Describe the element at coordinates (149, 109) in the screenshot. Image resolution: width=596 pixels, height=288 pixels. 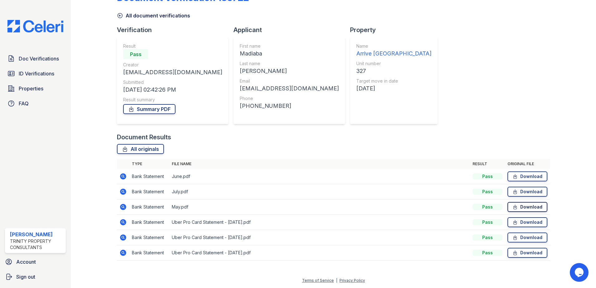
I see `a: Summary PDF` at that location.